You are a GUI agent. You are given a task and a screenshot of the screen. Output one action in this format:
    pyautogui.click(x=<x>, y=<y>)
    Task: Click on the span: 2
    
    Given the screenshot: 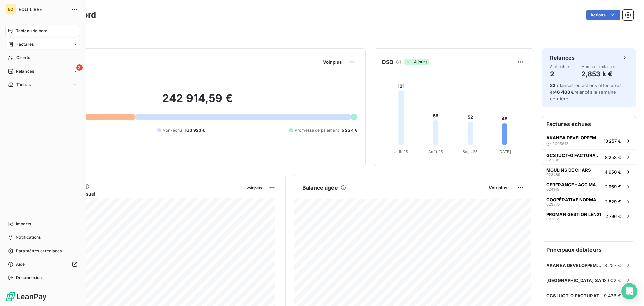 What is the action you would take?
    pyautogui.click(x=79, y=68)
    